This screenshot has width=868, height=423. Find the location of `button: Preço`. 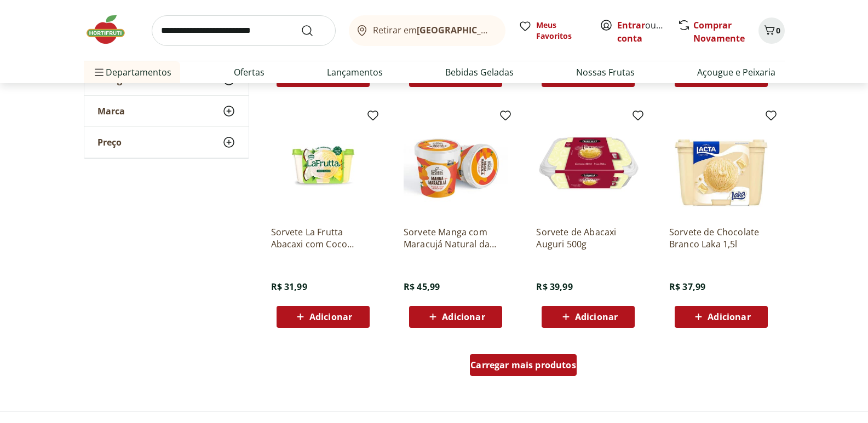

button: Preço is located at coordinates (166, 143).